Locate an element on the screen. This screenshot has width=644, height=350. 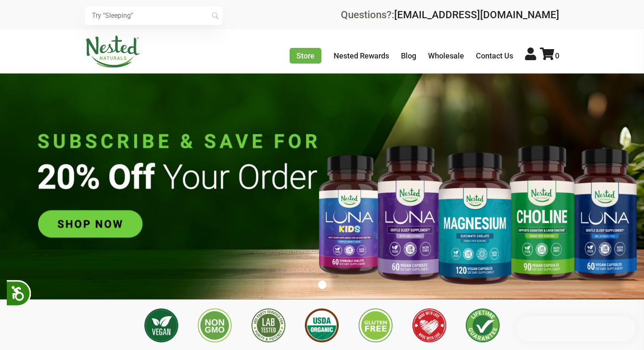
a: Nested Rewards is located at coordinates (361, 55).